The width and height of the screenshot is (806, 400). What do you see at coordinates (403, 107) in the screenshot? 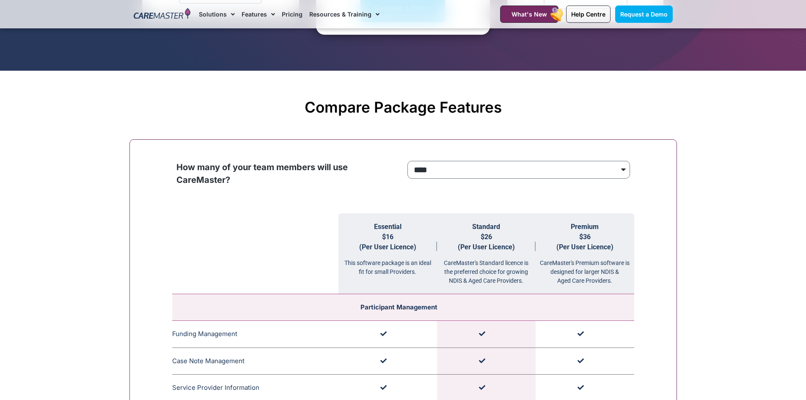
I see `h2: Compare Package Features` at bounding box center [403, 107].